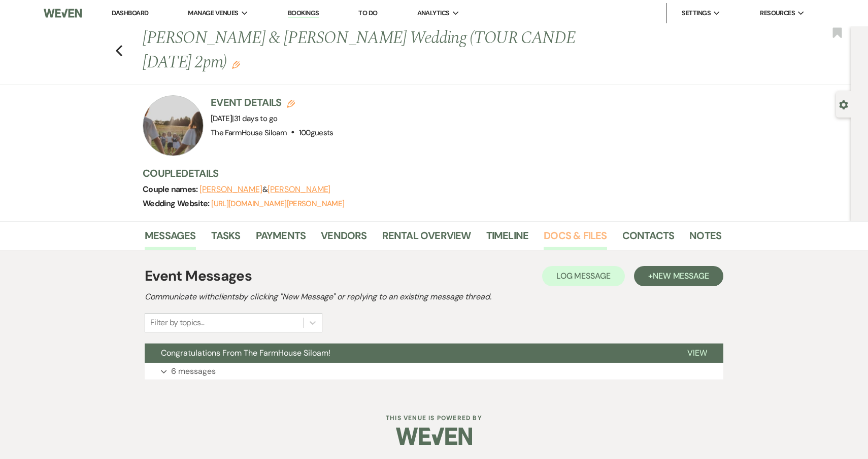 The width and height of the screenshot is (868, 459). I want to click on a: Notes, so click(705, 239).